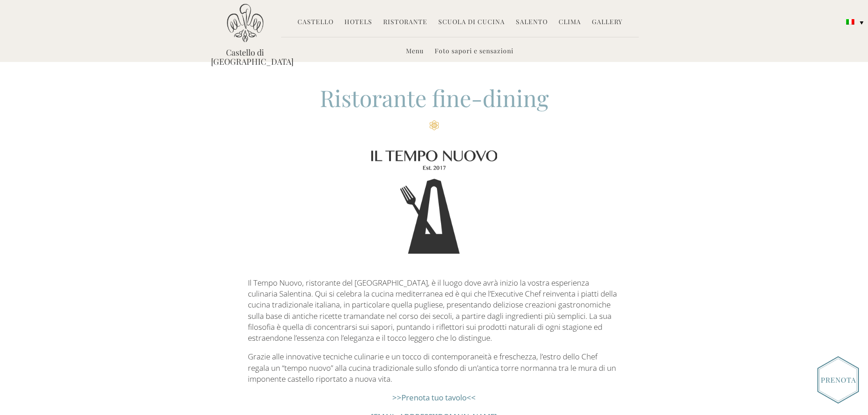 This screenshot has height=415, width=868. I want to click on h2: Ristorante fine-dining, so click(434, 106).